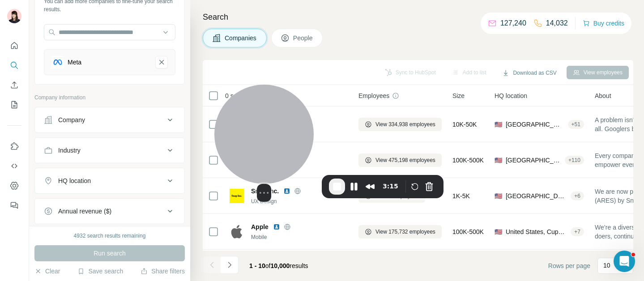 Image resolution: width=644 pixels, height=281 pixels. I want to click on span: 10K-50K, so click(464, 125).